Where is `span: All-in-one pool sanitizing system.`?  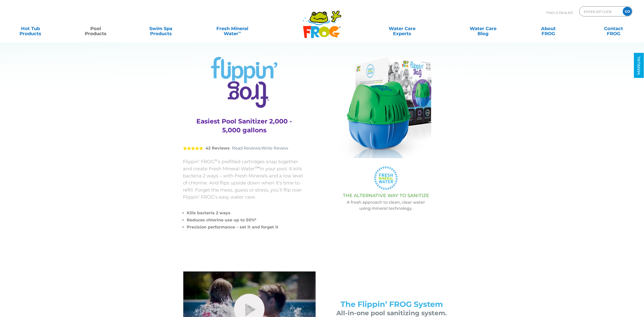
span: All-in-one pool sanitizing system. is located at coordinates (391, 313).